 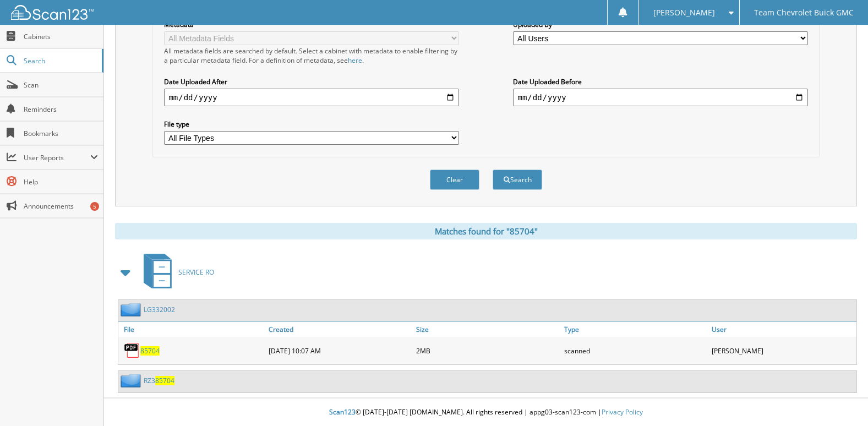 I want to click on div: 2MB, so click(x=487, y=350).